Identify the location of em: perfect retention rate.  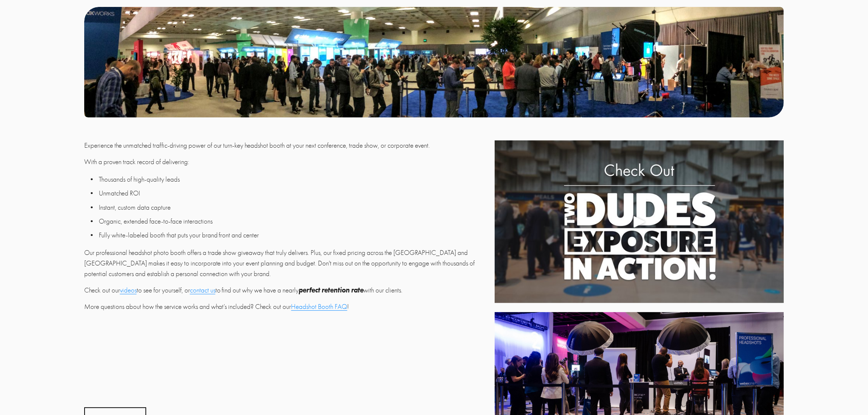
(331, 290).